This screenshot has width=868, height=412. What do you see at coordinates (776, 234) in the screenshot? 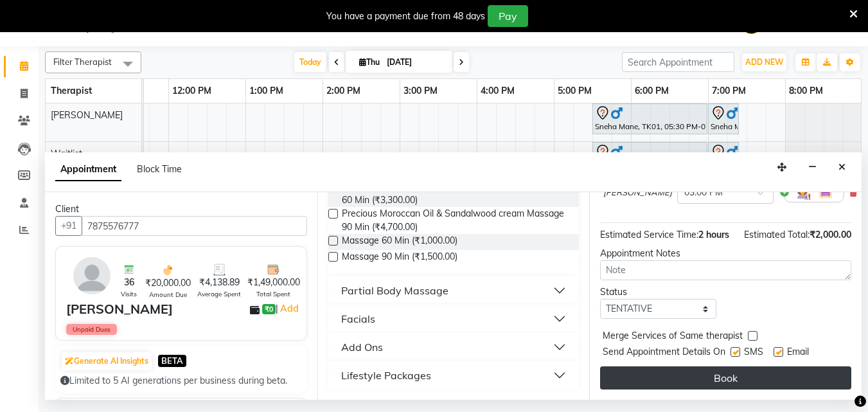
I see `span: Estimated Total:` at bounding box center [776, 234].